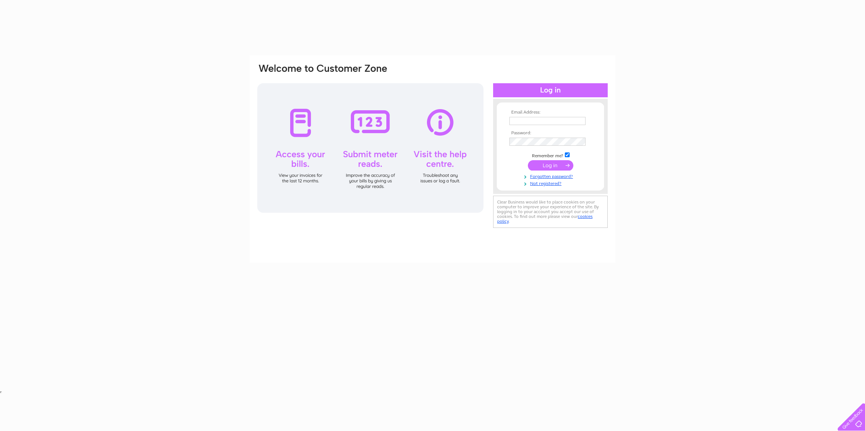 The width and height of the screenshot is (865, 431). I want to click on a: cookies policy, so click(545, 218).